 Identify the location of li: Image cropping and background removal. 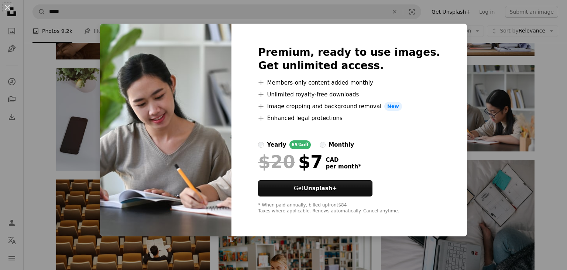
(349, 106).